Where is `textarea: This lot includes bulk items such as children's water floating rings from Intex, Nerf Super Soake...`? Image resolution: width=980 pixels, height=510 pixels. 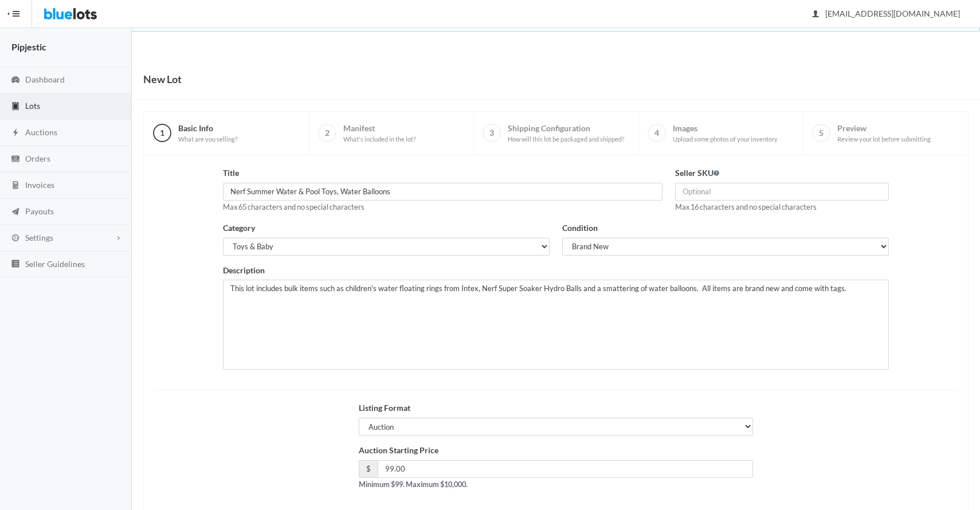 textarea: This lot includes bulk items such as children's water floating rings from Intex, Nerf Super Soake... is located at coordinates (555, 324).